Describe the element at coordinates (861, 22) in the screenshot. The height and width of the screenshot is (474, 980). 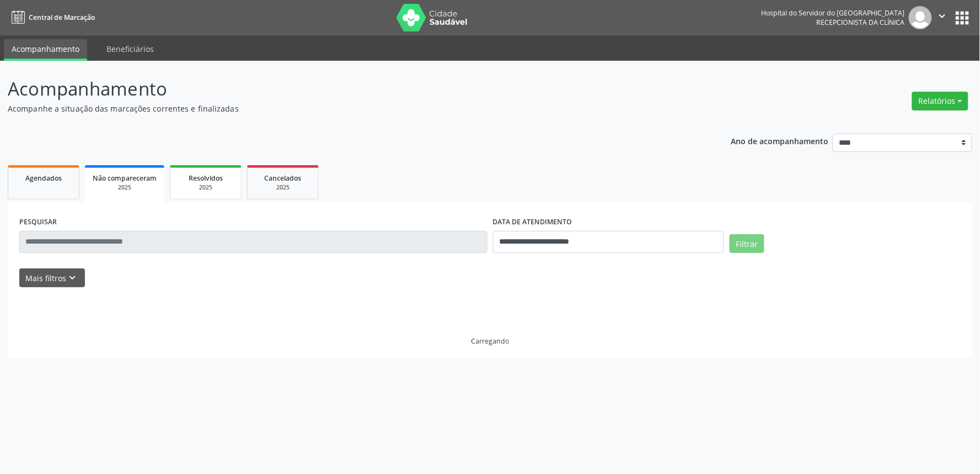
I see `span: Recepcionista da clínica` at that location.